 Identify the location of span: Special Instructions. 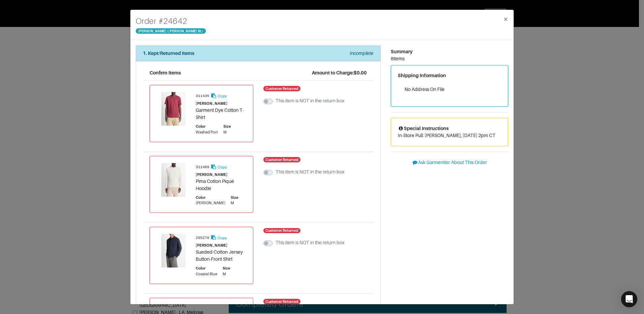
(423, 128).